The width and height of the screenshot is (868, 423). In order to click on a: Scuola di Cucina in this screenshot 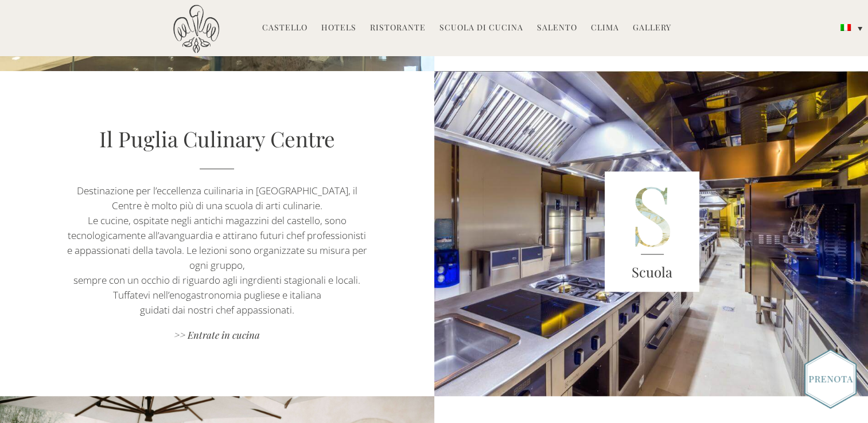, I will do `click(481, 28)`.